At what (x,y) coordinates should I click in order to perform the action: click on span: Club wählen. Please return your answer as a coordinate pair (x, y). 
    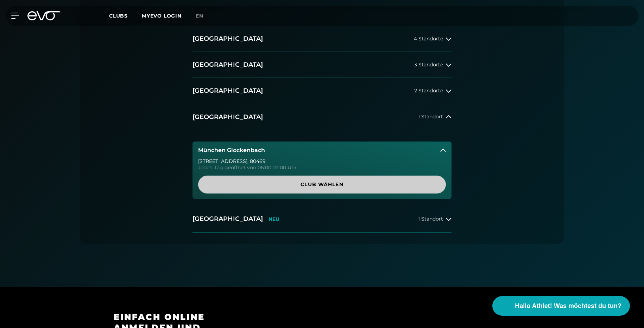
    Looking at the image, I should click on (322, 184).